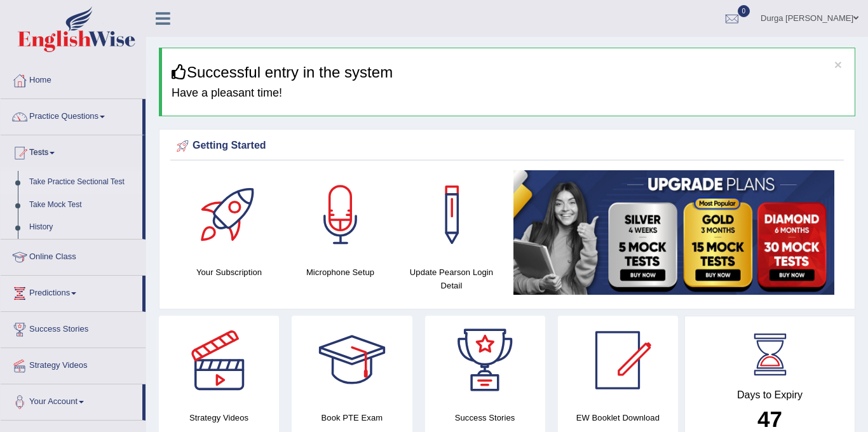  I want to click on a: History, so click(83, 227).